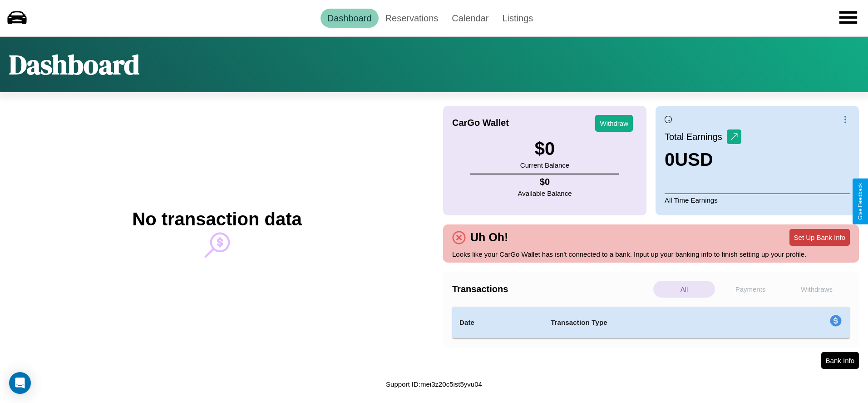  I want to click on h4: $ 0, so click(545, 182).